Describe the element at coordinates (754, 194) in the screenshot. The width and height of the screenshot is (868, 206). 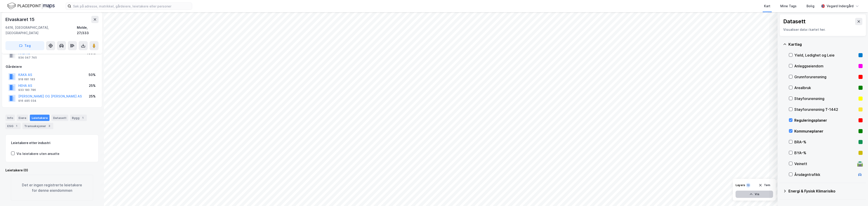
I see `button: Vis` at that location.